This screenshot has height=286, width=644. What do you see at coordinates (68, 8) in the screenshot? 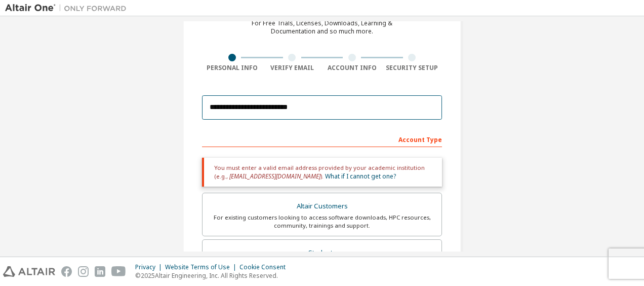
I see `img: Altair One` at bounding box center [68, 8].